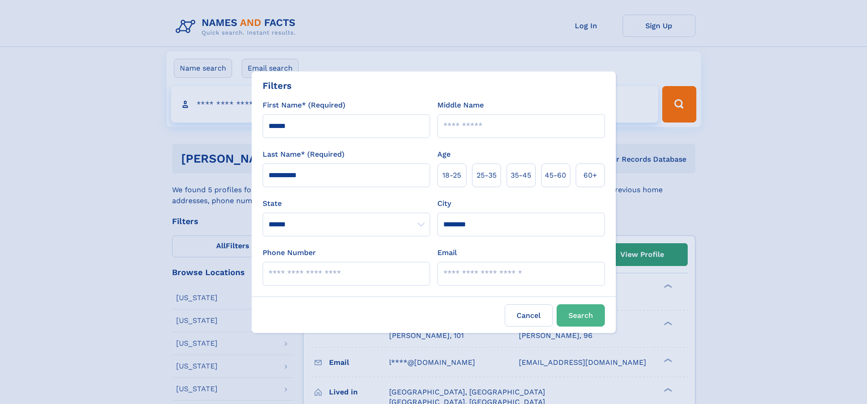  Describe the element at coordinates (304, 105) in the screenshot. I see `label: First Name* (Required)` at that location.